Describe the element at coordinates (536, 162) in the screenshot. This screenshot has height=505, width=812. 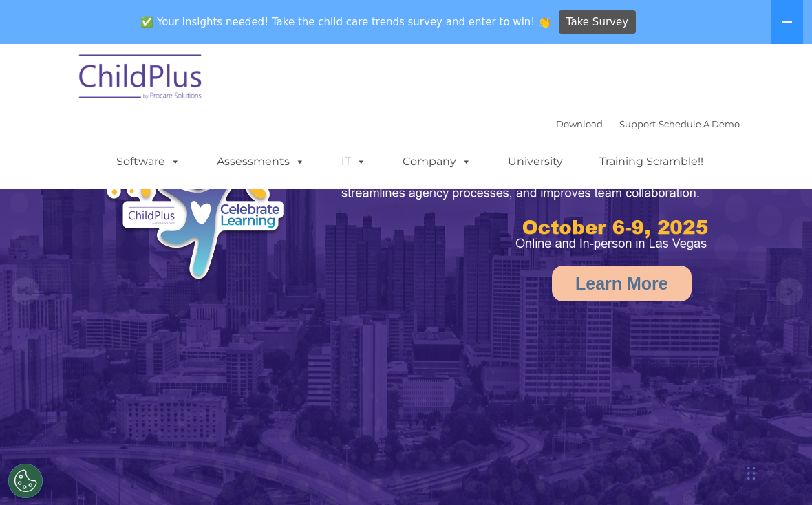
I see `a: University` at that location.